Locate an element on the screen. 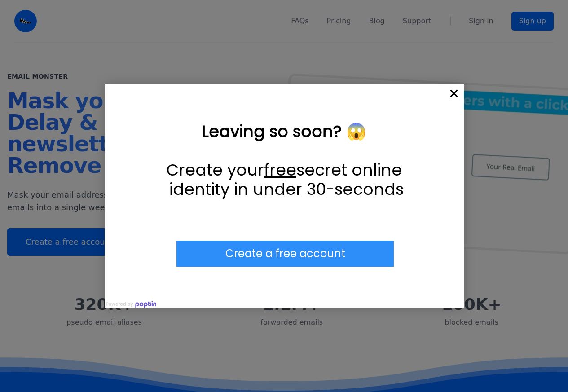 The height and width of the screenshot is (392, 568). div: Close popup is located at coordinates (454, 94).